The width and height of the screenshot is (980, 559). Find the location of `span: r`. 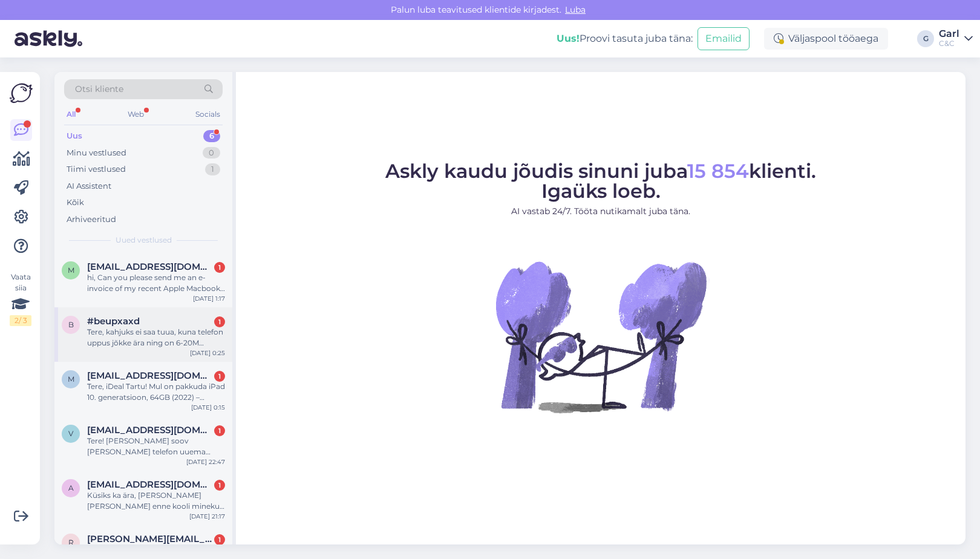

span: r is located at coordinates (71, 542).